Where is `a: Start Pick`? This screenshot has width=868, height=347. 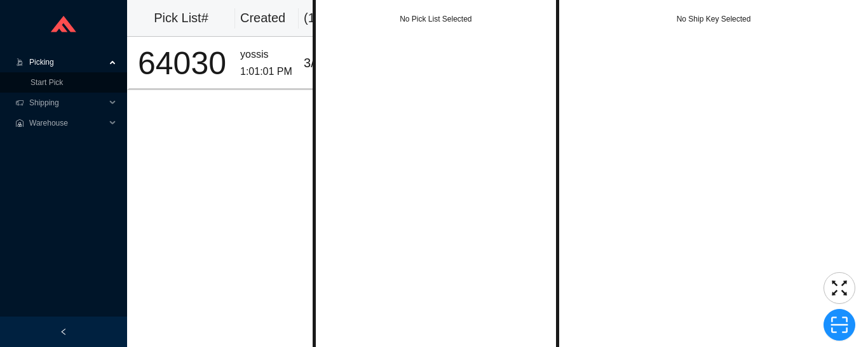
a: Start Pick is located at coordinates (47, 82).